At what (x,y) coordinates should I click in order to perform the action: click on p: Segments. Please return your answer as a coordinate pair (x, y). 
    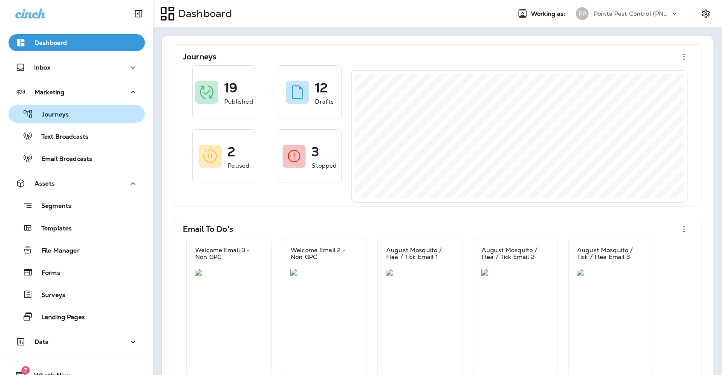
    Looking at the image, I should click on (52, 206).